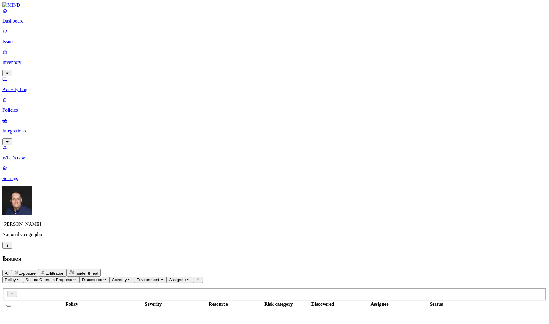  I want to click on span: Exposure, so click(27, 273).